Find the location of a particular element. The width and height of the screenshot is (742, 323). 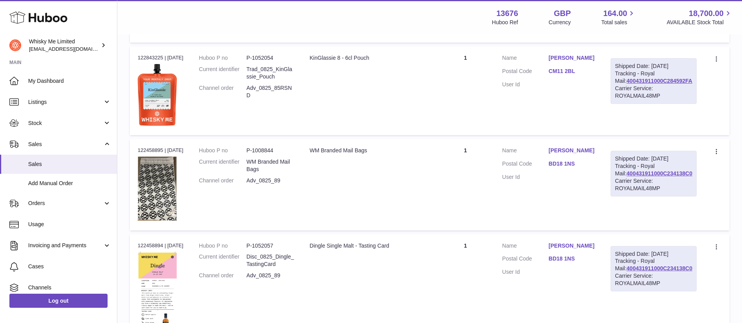

span: Invoicing and Payments is located at coordinates (65, 246).